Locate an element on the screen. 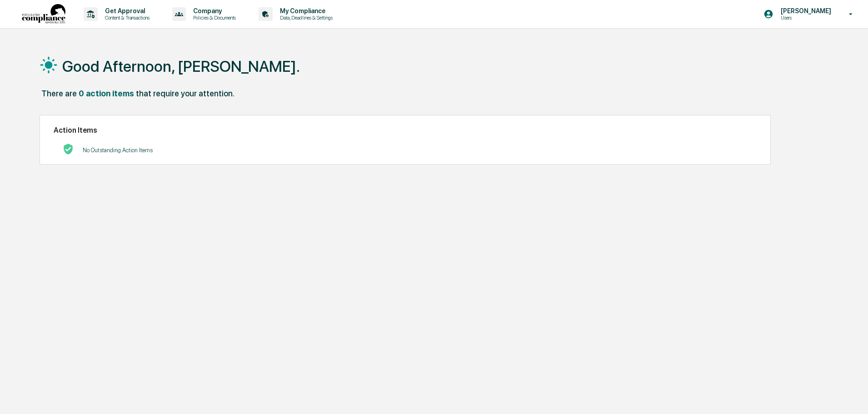 The image size is (868, 414). p: Data, Deadlines & Settings is located at coordinates (305, 17).